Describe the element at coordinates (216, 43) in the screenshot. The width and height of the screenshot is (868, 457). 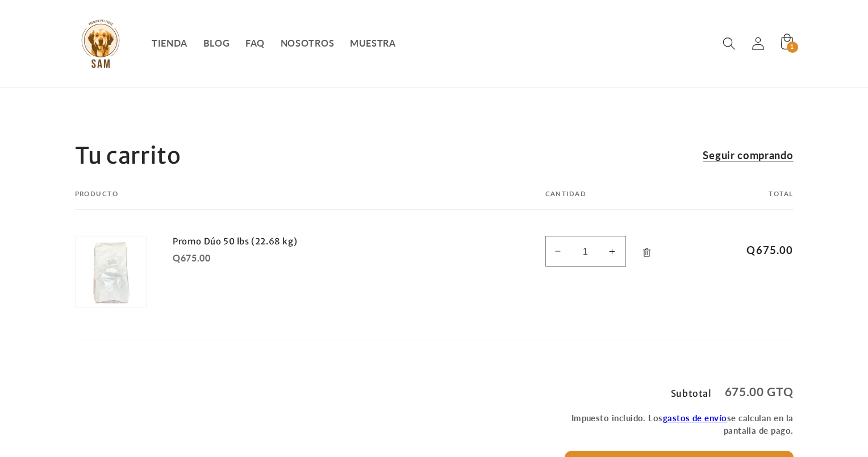
I see `span: BLOG` at that location.